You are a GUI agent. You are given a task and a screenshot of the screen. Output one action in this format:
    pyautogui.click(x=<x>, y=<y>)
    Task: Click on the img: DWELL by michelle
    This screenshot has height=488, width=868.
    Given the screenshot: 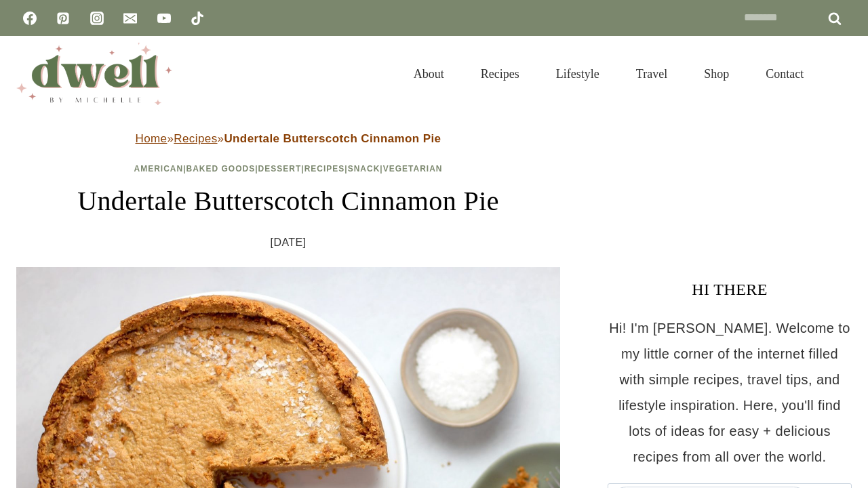 What is the action you would take?
    pyautogui.click(x=94, y=74)
    